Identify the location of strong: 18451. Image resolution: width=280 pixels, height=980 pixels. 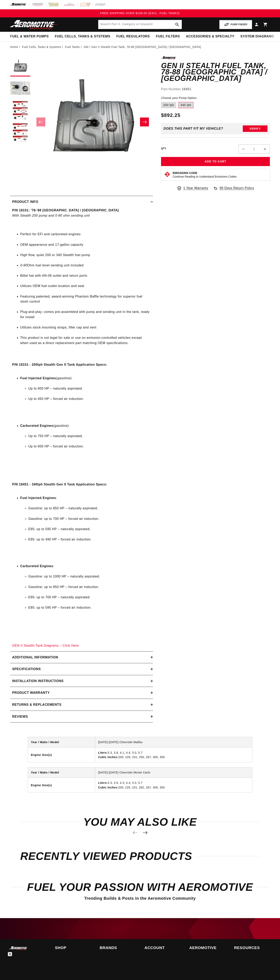
(187, 89).